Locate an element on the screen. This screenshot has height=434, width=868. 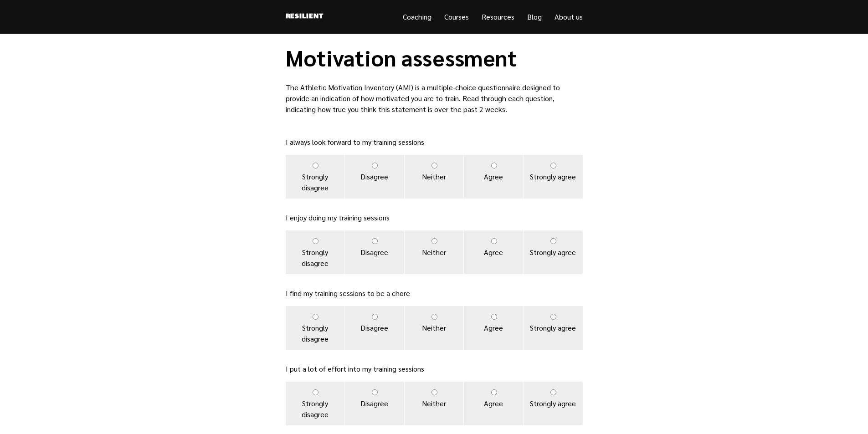
a: Resources is located at coordinates (498, 17).